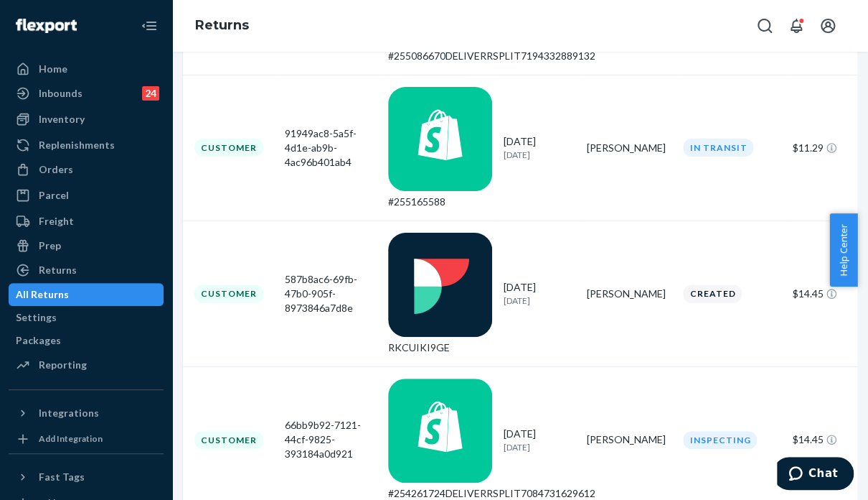  I want to click on div: Created, so click(713, 293).